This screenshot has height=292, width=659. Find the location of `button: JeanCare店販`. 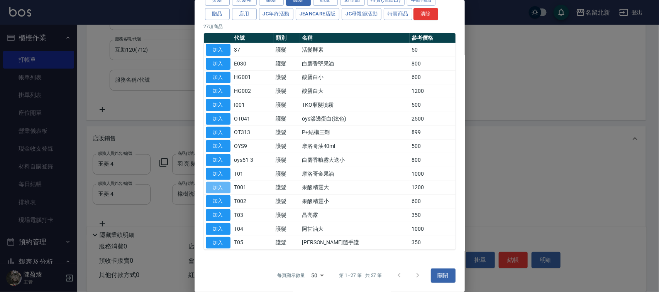

button: JeanCare店販 is located at coordinates (318, 14).